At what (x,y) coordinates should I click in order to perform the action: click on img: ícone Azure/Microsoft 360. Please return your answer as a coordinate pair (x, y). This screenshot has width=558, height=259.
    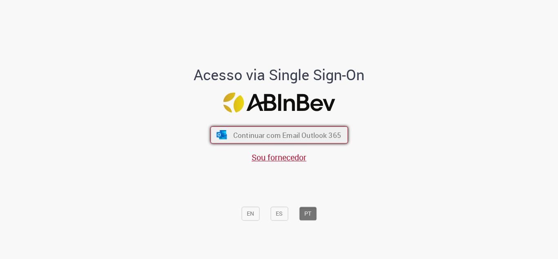
    Looking at the image, I should click on (221, 135).